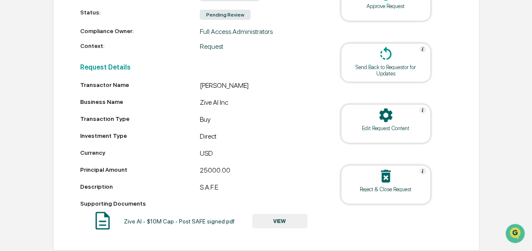 The image size is (532, 251). What do you see at coordinates (140, 119) in the screenshot?
I see `div: Transaction Type` at bounding box center [140, 119].